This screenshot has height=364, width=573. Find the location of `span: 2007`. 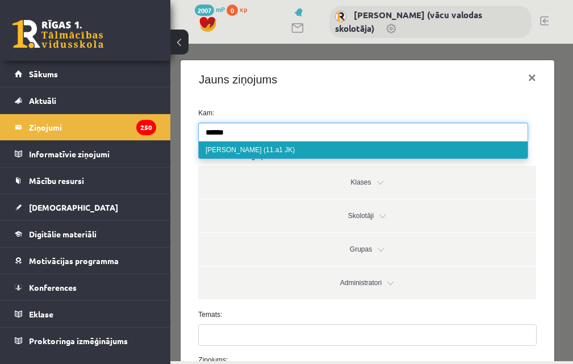

span: 2007 is located at coordinates (204, 10).